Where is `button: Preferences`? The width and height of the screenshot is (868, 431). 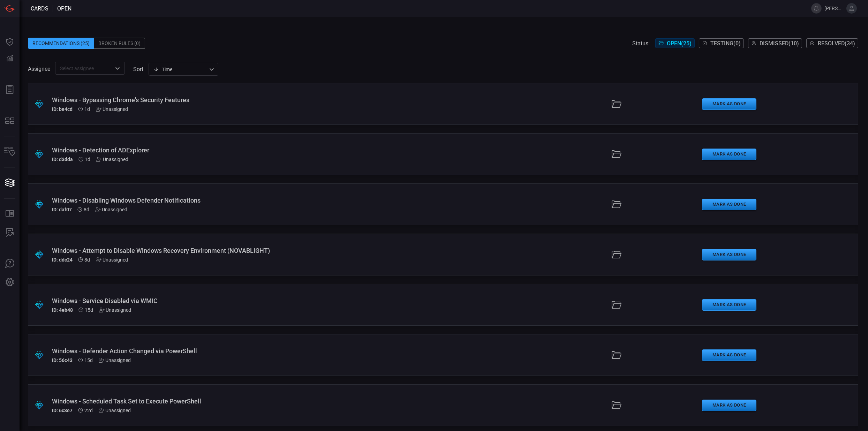
button: Preferences is located at coordinates (10, 282).